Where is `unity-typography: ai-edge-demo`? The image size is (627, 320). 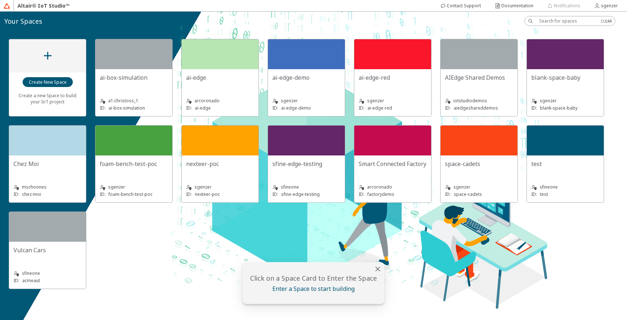 unity-typography: ai-edge-demo is located at coordinates (306, 78).